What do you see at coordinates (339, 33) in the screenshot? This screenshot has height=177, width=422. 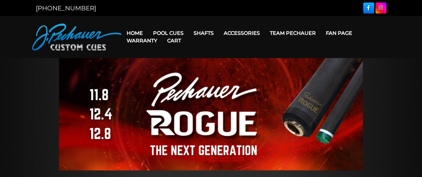 I see `a: Fan Page` at bounding box center [339, 33].